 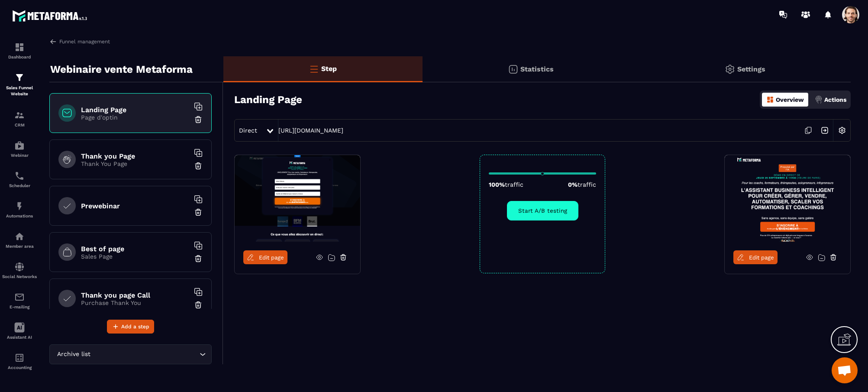 I want to click on p: Member area, so click(x=20, y=246).